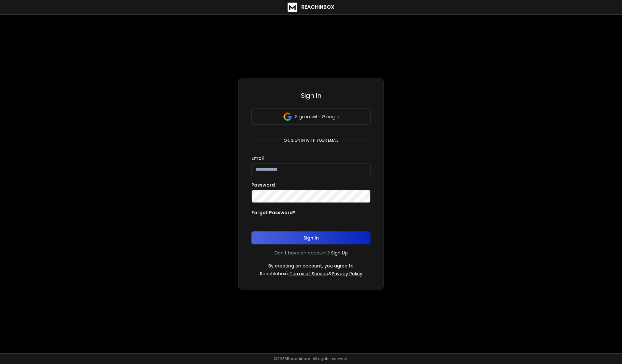 This screenshot has width=622, height=364. What do you see at coordinates (258, 158) in the screenshot?
I see `label: Email` at bounding box center [258, 158].